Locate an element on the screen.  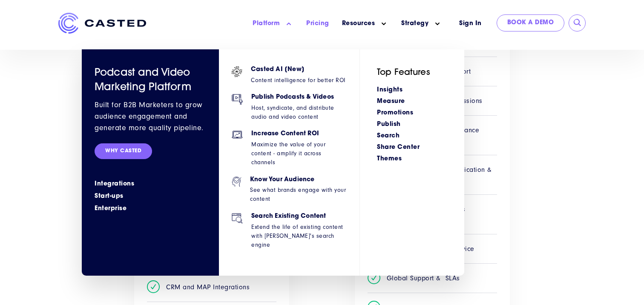
a: Start-ups is located at coordinates (150, 196).